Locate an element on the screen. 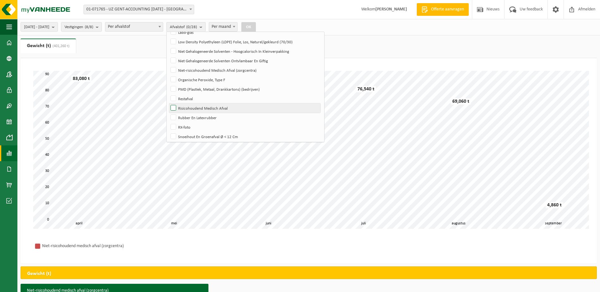 This screenshot has width=600, height=292. div: Niet-risicohoudend medisch afval (zorgcentra) is located at coordinates (83, 246).